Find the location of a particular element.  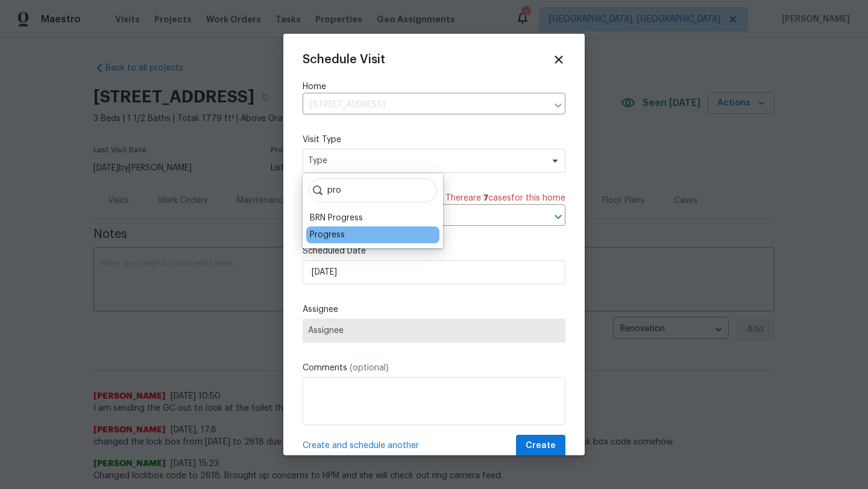

span: (optional) is located at coordinates (369, 368).